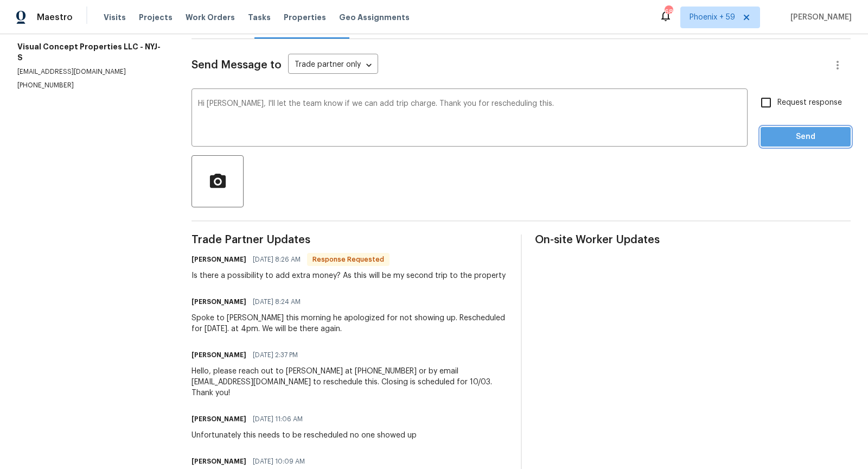 The image size is (868, 469). Describe the element at coordinates (668, 12) in the screenshot. I see `div: 687` at that location.